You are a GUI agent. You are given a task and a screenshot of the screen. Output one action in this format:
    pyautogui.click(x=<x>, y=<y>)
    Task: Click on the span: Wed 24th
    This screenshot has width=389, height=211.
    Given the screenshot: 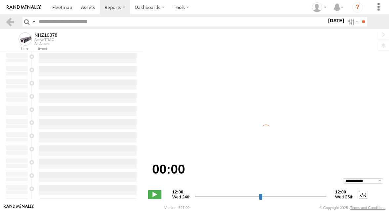 What is the action you would take?
    pyautogui.click(x=181, y=196)
    